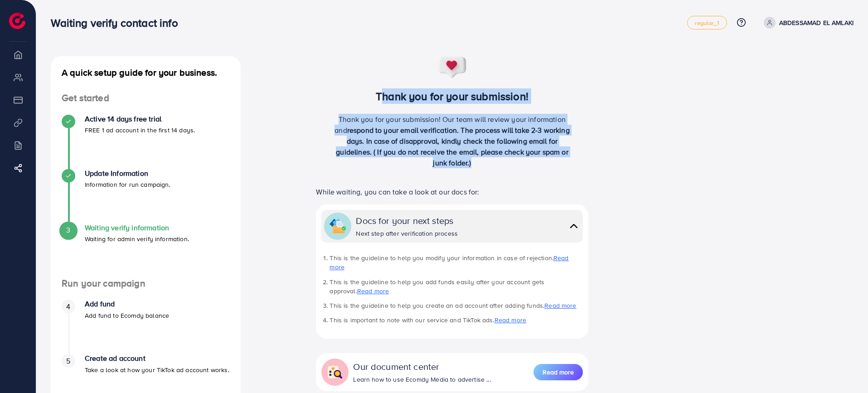 Image resolution: width=868 pixels, height=393 pixels. What do you see at coordinates (453, 141) in the screenshot?
I see `p: Thank you for your submission! Our team will review your information and` at bounding box center [453, 141].